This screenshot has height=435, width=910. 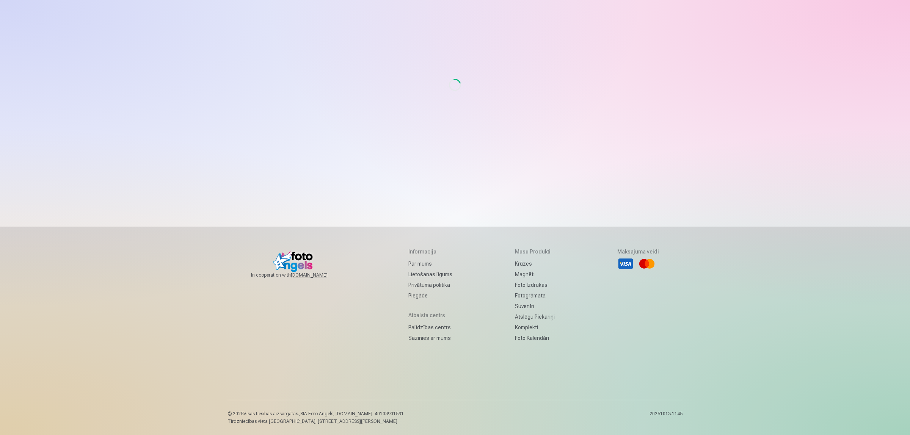 What do you see at coordinates (535, 252) in the screenshot?
I see `h5: Mūsu produkti` at bounding box center [535, 252].